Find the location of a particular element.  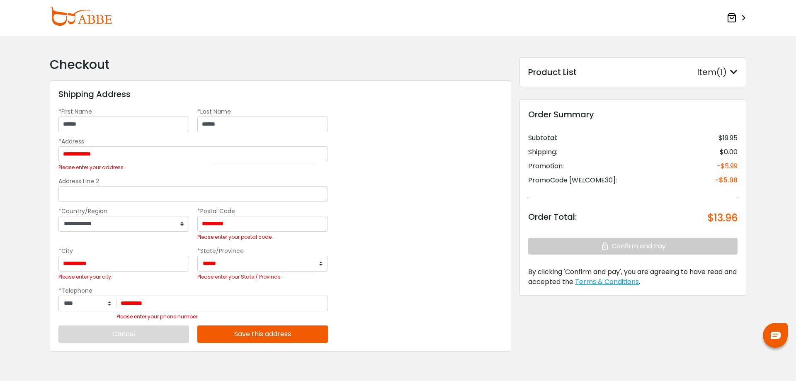

label: *State/Province is located at coordinates (220, 251).